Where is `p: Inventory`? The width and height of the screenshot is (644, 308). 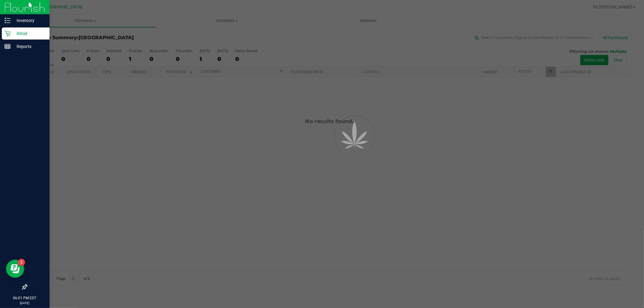
p: Inventory is located at coordinates (29, 21).